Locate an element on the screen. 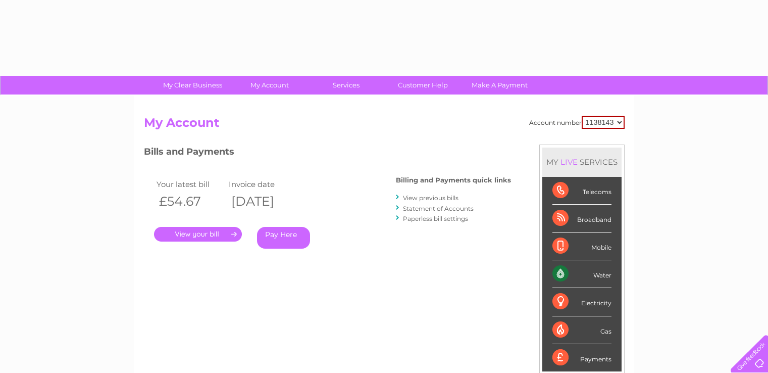 Image resolution: width=768 pixels, height=373 pixels. a: Customer Help is located at coordinates (423, 85).